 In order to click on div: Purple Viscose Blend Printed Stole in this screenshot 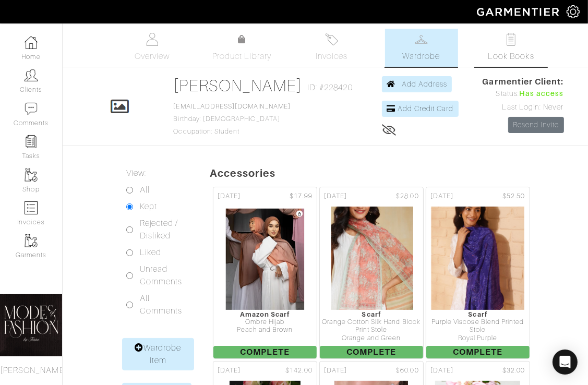, I will do `click(478, 326)`.